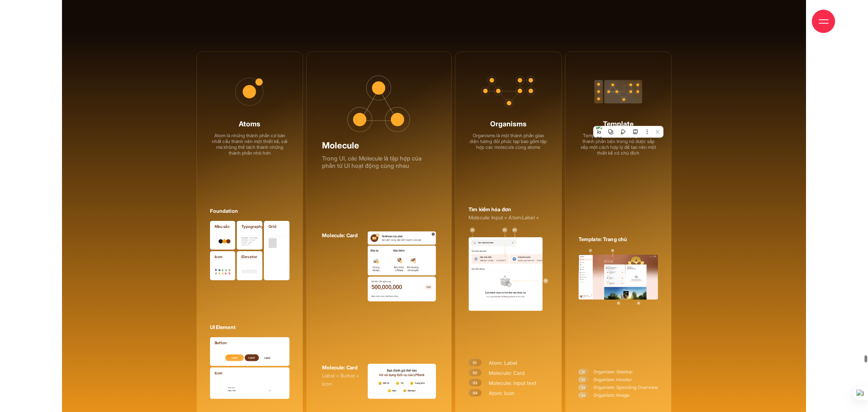 This screenshot has width=868, height=412. I want to click on p: Tìm kiếm hóa đơn, so click(508, 213).